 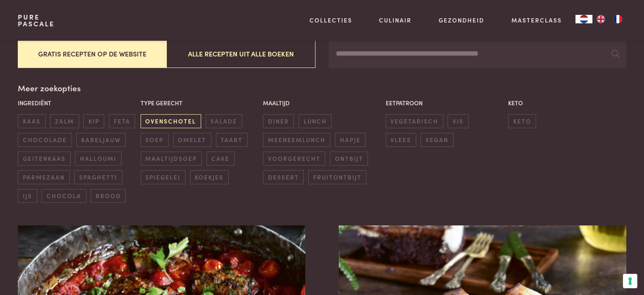 I want to click on span: ontbijt, so click(x=349, y=158).